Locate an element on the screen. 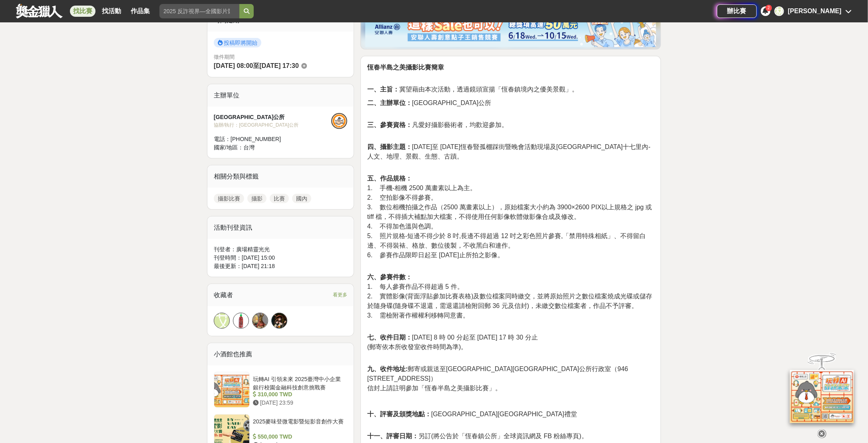 Image resolution: width=868 pixels, height=443 pixels. a: 比賽 is located at coordinates (279, 199).